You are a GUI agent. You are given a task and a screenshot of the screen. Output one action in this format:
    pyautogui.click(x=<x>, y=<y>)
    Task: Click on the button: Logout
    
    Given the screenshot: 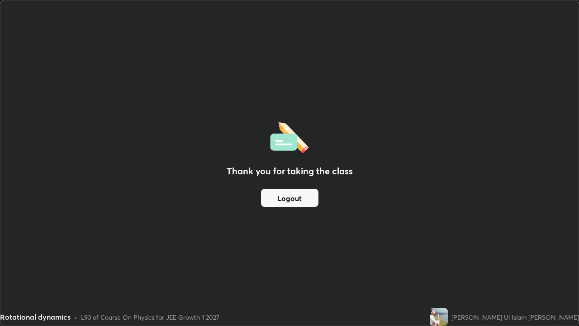 What is the action you would take?
    pyautogui.click(x=289, y=198)
    